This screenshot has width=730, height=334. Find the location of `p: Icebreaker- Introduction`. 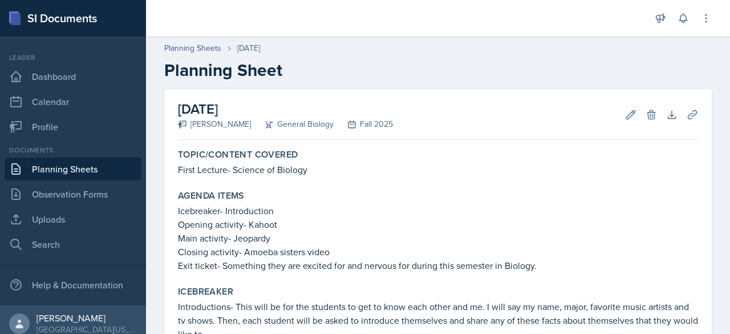

p: Icebreaker- Introduction is located at coordinates (438, 210).